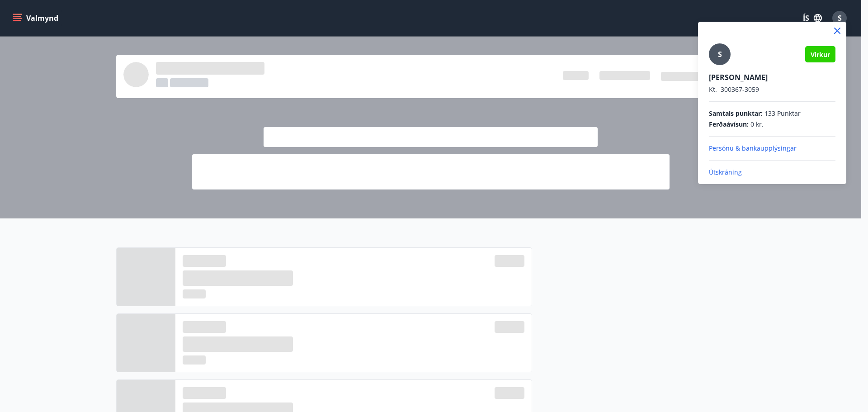 The height and width of the screenshot is (412, 868). I want to click on span: Samtals punktar :, so click(736, 114).